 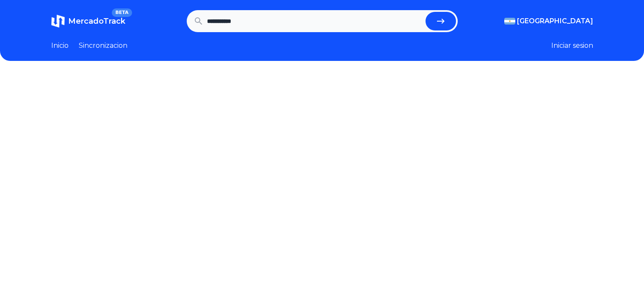 I want to click on a: Inicio, so click(x=60, y=46).